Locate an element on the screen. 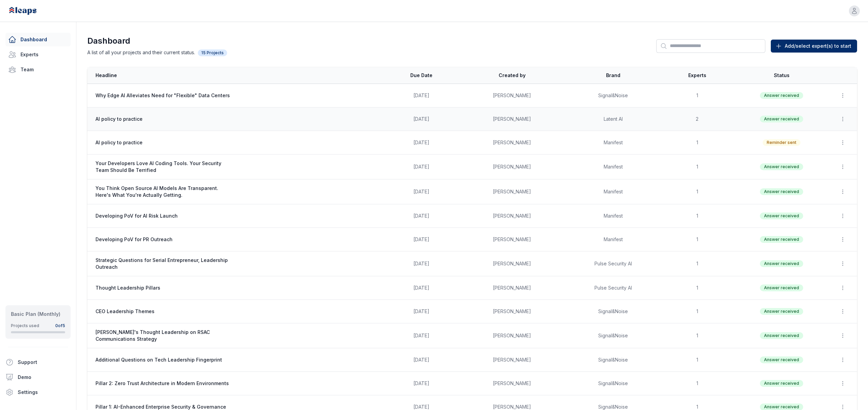 This screenshot has width=868, height=410. span: Why Edge AI Alleviates Need for "Flexible" Data Centers is located at coordinates (163, 95).